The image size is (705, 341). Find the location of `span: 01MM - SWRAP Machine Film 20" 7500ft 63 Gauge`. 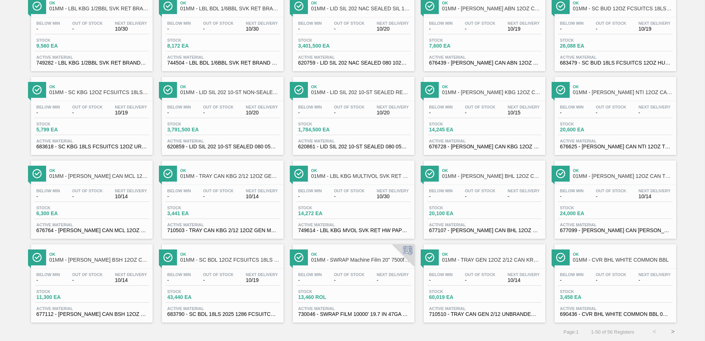

span: 01MM - SWRAP Machine Film 20" 7500ft 63 Gauge is located at coordinates (361, 260).